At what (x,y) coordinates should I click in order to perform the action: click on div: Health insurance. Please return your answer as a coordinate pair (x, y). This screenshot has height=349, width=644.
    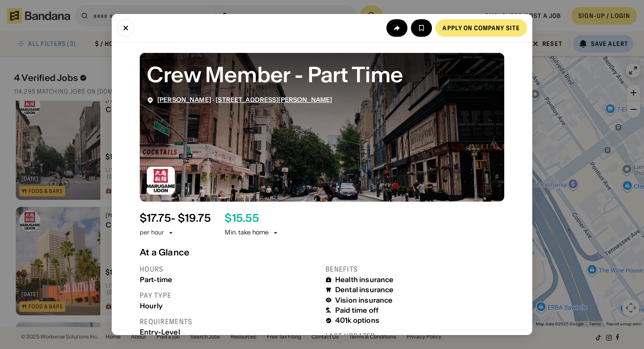
    Looking at the image, I should click on (364, 280).